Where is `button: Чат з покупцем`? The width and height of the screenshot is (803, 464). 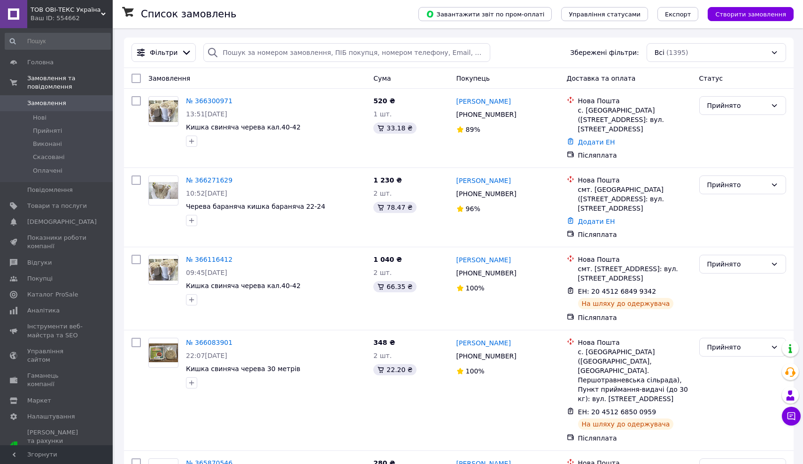
button: Чат з покупцем is located at coordinates (791, 417).